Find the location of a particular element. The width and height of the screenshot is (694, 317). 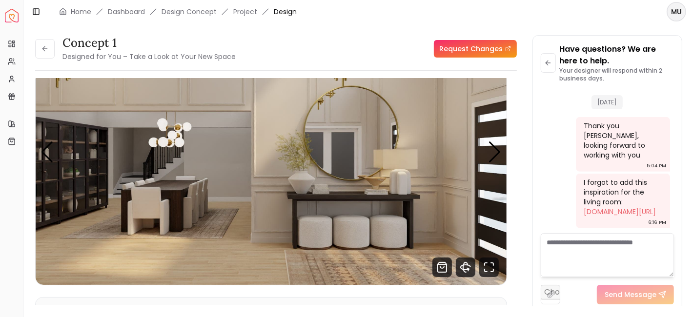

a: Project is located at coordinates (245, 12).